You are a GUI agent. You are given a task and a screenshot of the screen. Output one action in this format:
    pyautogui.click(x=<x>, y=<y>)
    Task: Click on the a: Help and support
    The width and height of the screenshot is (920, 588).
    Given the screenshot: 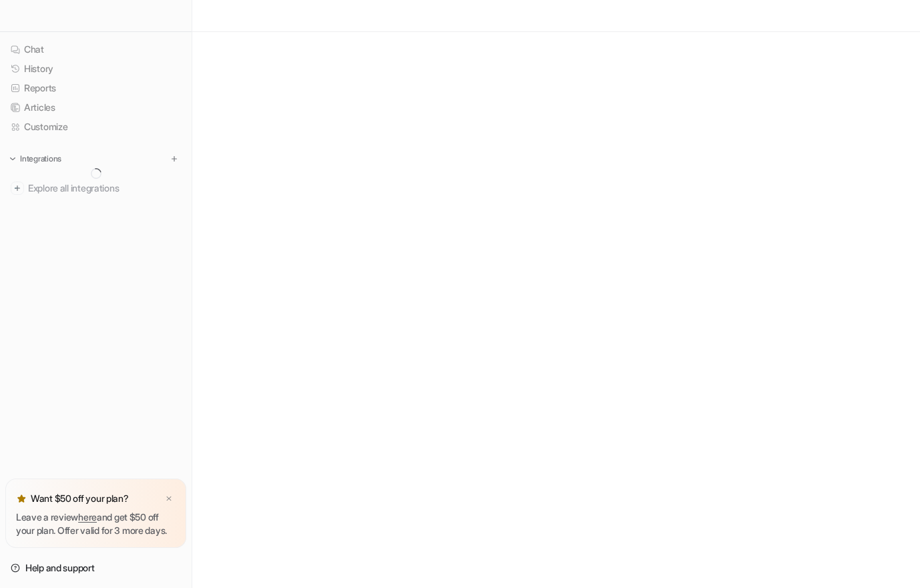 What is the action you would take?
    pyautogui.click(x=96, y=568)
    